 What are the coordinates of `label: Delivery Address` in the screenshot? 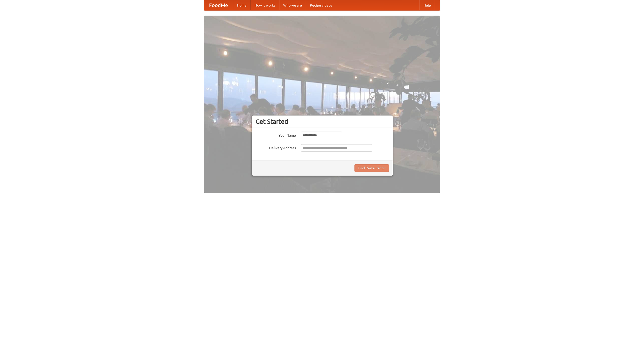 It's located at (276, 147).